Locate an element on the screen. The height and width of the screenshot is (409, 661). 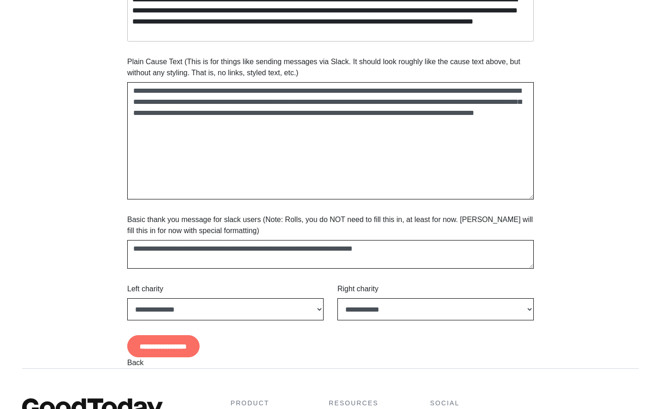
a: Back is located at coordinates (136, 362).